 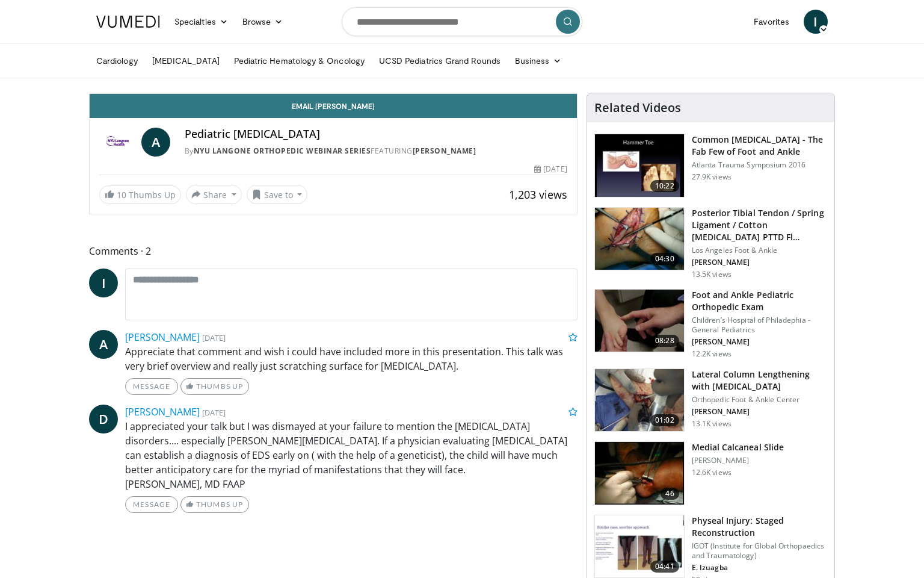 What do you see at coordinates (759, 400) in the screenshot?
I see `p: Orthopedic Foot & Ankle Center` at bounding box center [759, 400].